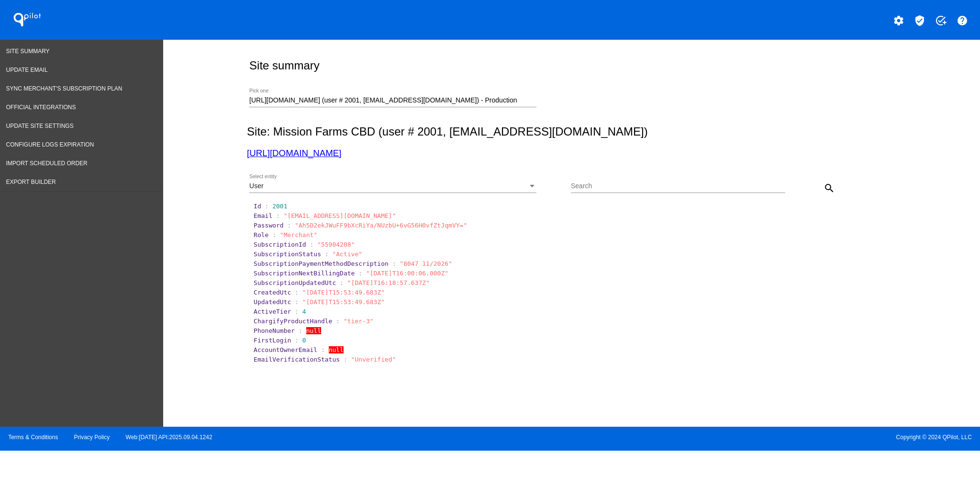 The image size is (980, 477). Describe the element at coordinates (393, 100) in the screenshot. I see `input: Number` at that location.